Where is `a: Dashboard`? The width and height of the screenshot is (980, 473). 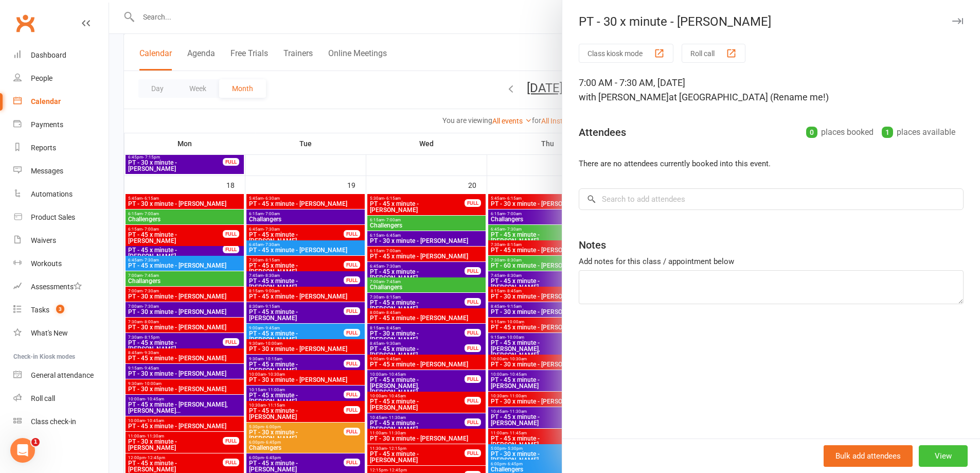
a: Dashboard is located at coordinates (60, 55).